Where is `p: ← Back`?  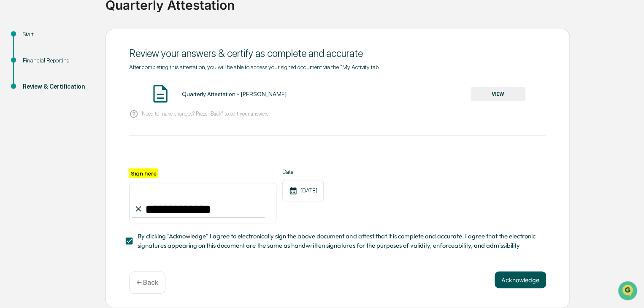
p: ← Back is located at coordinates (147, 283).